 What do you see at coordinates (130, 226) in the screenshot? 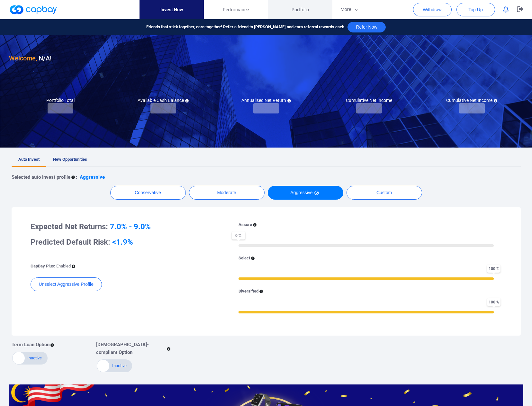
I see `span: 7.0% - 9.0%` at bounding box center [130, 226].